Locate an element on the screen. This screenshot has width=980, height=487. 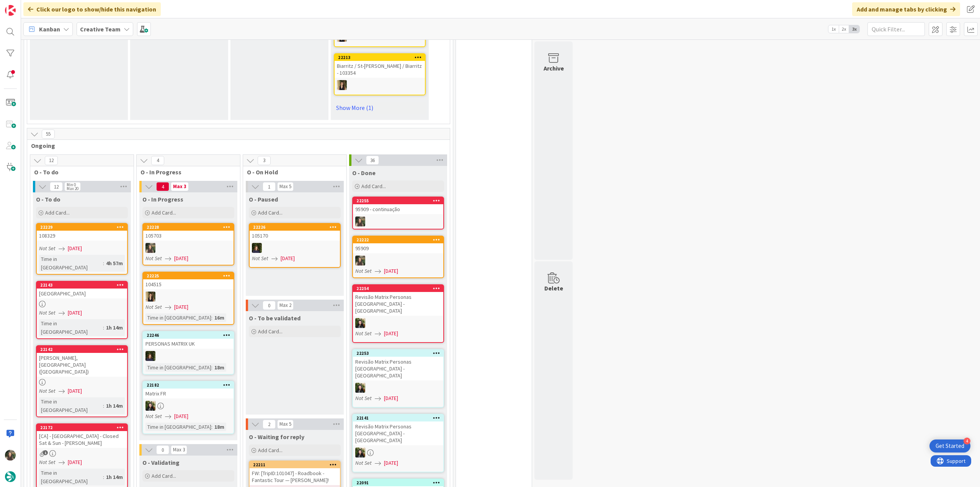
div: 22182Matrix FR is located at coordinates (188, 390).